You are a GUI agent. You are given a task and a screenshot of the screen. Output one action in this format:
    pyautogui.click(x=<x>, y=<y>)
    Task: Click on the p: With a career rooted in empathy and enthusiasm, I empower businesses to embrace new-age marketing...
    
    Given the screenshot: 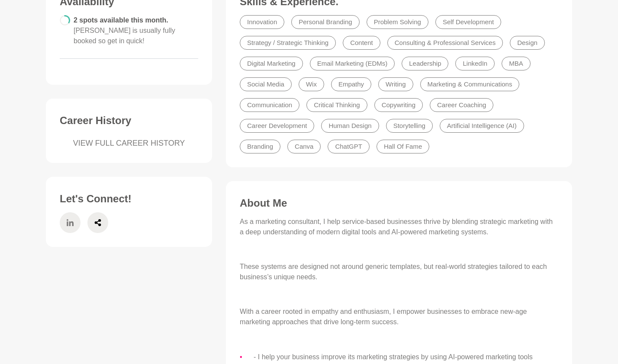 What is the action you would take?
    pyautogui.click(x=399, y=317)
    